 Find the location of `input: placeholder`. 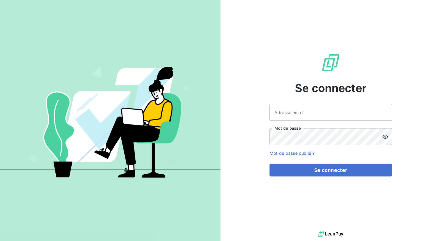

input: placeholder is located at coordinates (331, 112).